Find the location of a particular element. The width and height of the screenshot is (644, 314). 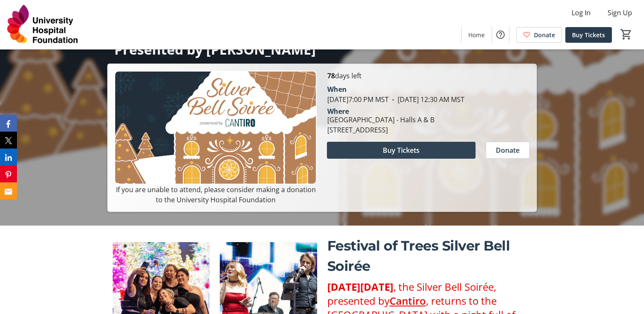

span: 78 is located at coordinates (330, 76).